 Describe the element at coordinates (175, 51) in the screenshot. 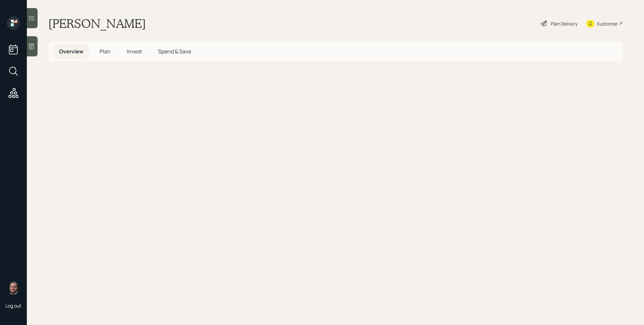

I see `span: Spend & Save` at that location.